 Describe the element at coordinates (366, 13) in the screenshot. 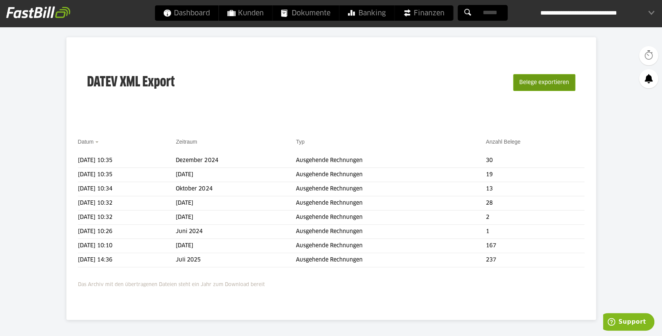

I see `a: Banking` at that location.